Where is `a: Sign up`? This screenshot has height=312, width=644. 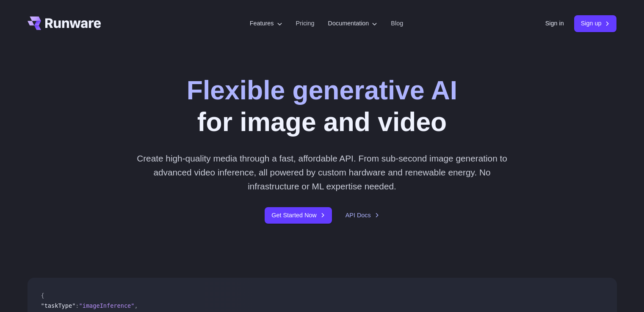 a: Sign up is located at coordinates (595, 23).